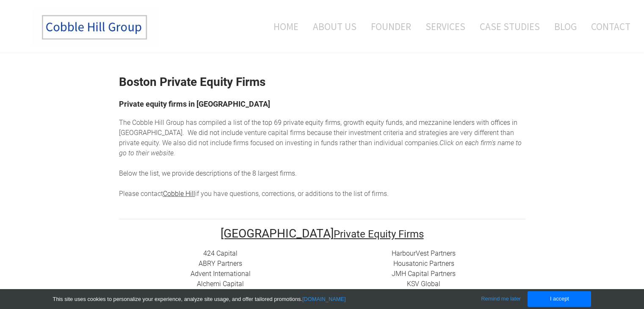  I want to click on a: Cobble Hill, so click(179, 193).